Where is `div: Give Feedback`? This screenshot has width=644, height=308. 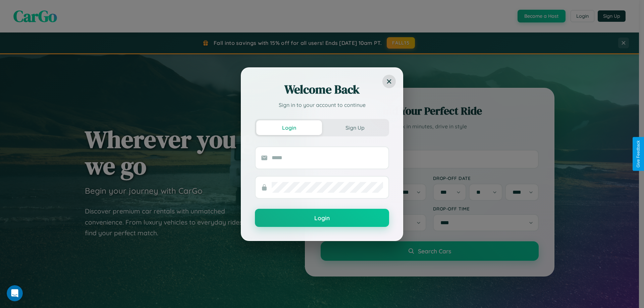
div: Give Feedback is located at coordinates (639, 154).